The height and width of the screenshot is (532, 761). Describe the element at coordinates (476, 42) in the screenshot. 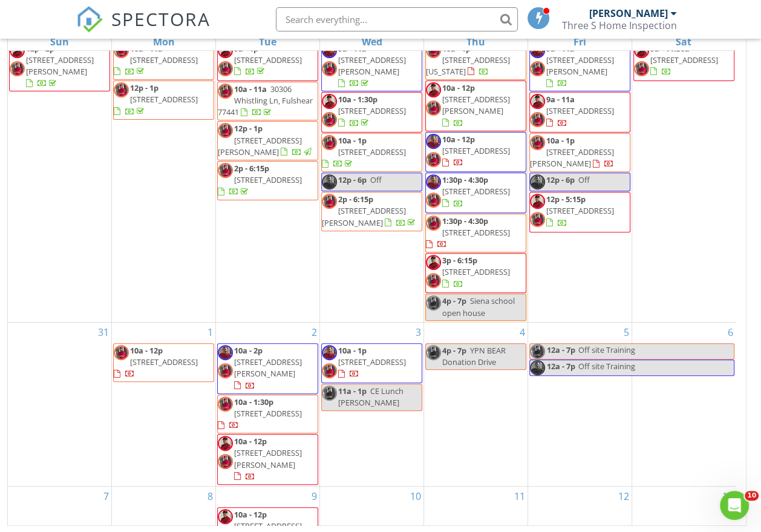

I see `a: Thursday` at that location.